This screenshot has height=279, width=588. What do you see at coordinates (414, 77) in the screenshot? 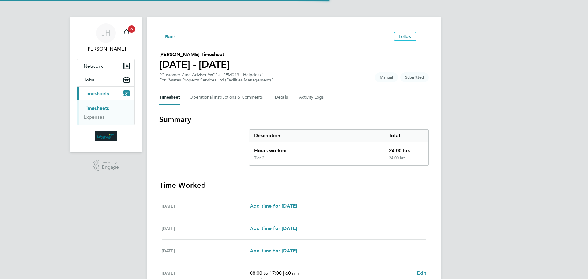
I see `span: This timesheet is Submitted.` at bounding box center [414, 77].